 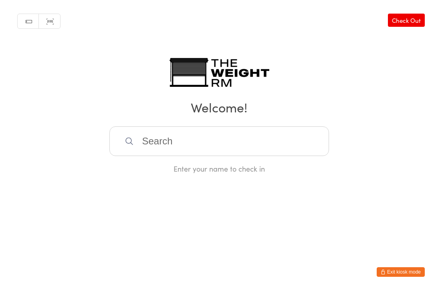 I want to click on h2: Welcome!, so click(x=219, y=107).